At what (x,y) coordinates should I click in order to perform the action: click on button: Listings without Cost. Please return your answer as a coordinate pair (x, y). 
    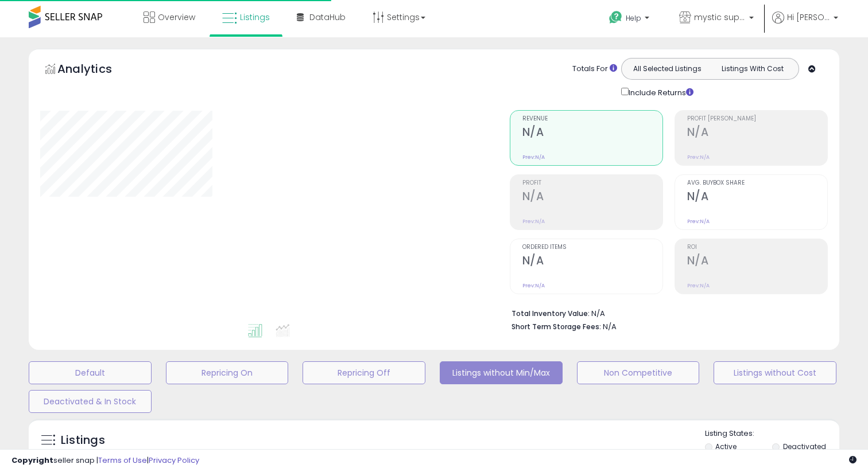
    Looking at the image, I should click on (775, 373).